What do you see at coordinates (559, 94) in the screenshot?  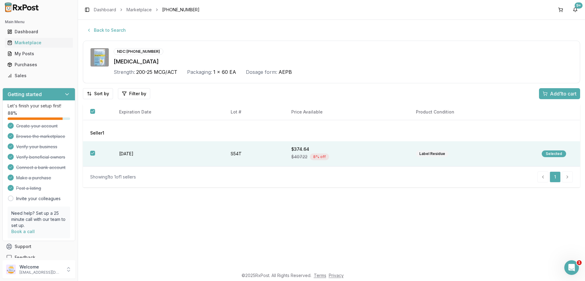 I see `button: Add1to cart` at bounding box center [559, 94].